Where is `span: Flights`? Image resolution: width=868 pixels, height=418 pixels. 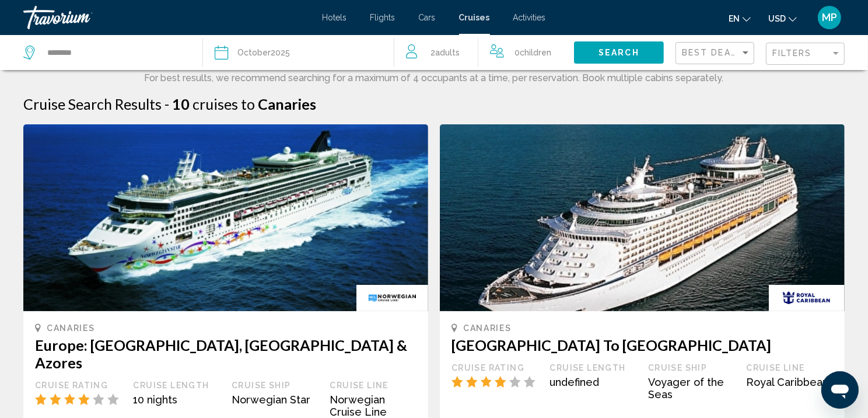 span: Flights is located at coordinates (383, 18).